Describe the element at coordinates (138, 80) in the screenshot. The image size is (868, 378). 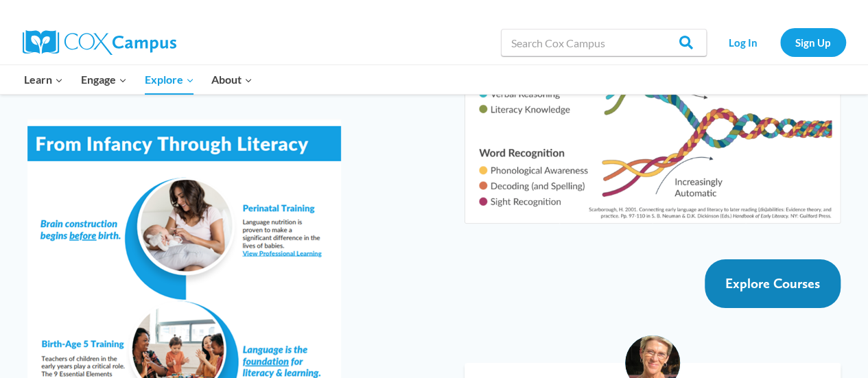
I see `nav: Primary Navigation` at that location.